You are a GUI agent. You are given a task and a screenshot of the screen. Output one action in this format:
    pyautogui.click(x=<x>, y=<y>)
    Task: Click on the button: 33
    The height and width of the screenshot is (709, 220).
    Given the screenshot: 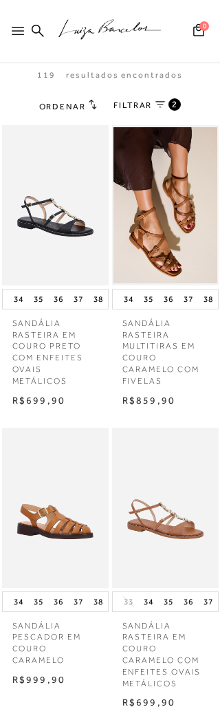 What is the action you would take?
    pyautogui.click(x=129, y=601)
    